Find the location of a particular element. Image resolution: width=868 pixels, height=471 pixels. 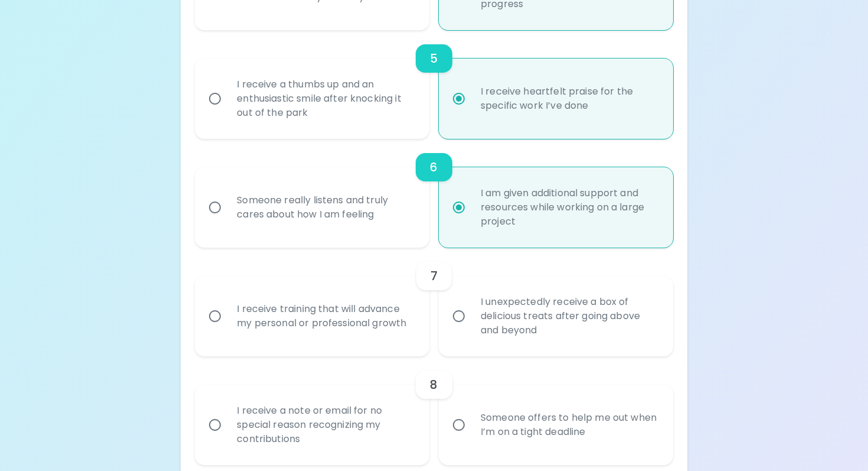

div: Someone offers to help me out when I’m on a tight deadline is located at coordinates (568, 425).